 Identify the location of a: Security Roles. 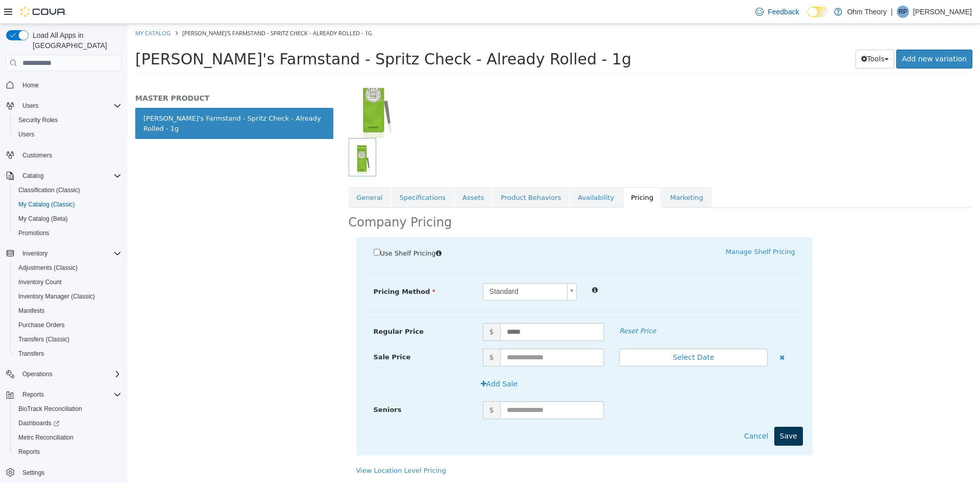
(38, 120).